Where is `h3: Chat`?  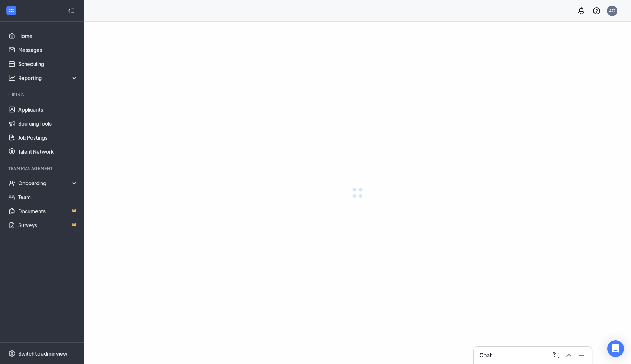 h3: Chat is located at coordinates (485, 355).